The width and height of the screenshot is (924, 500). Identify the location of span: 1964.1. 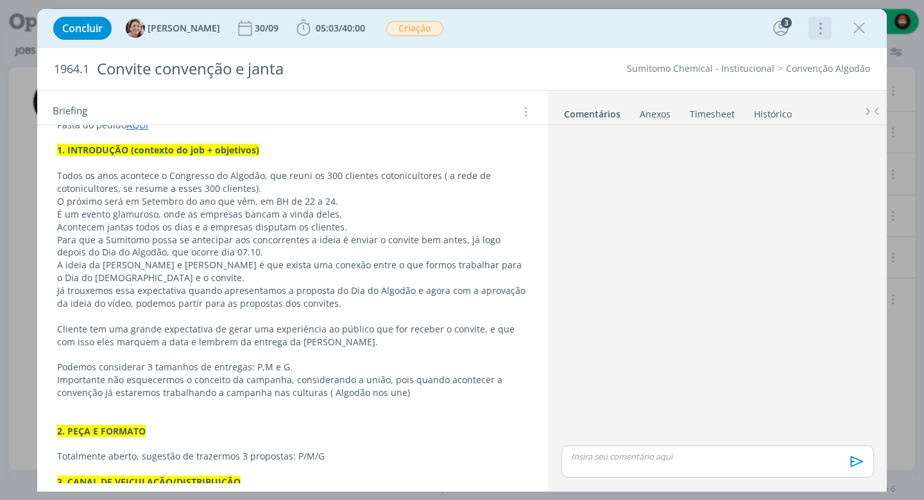
(71, 69).